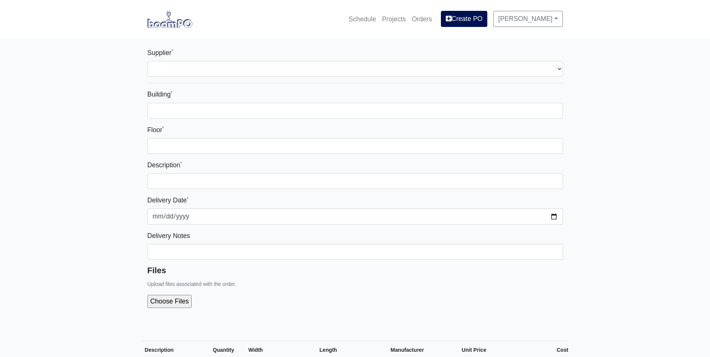 This screenshot has height=357, width=710. I want to click on label: Delivery Date, so click(168, 200).